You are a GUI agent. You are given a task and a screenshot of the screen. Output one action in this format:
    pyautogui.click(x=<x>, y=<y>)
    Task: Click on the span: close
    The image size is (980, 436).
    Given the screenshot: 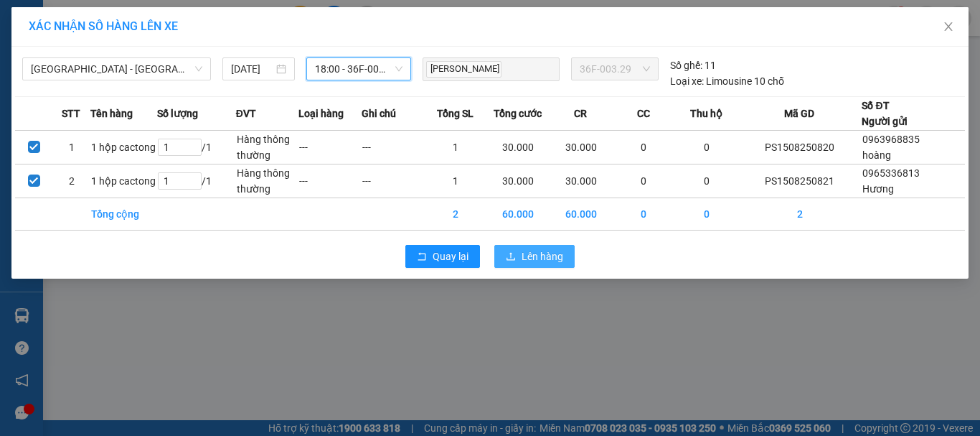 What is the action you would take?
    pyautogui.click(x=948, y=26)
    